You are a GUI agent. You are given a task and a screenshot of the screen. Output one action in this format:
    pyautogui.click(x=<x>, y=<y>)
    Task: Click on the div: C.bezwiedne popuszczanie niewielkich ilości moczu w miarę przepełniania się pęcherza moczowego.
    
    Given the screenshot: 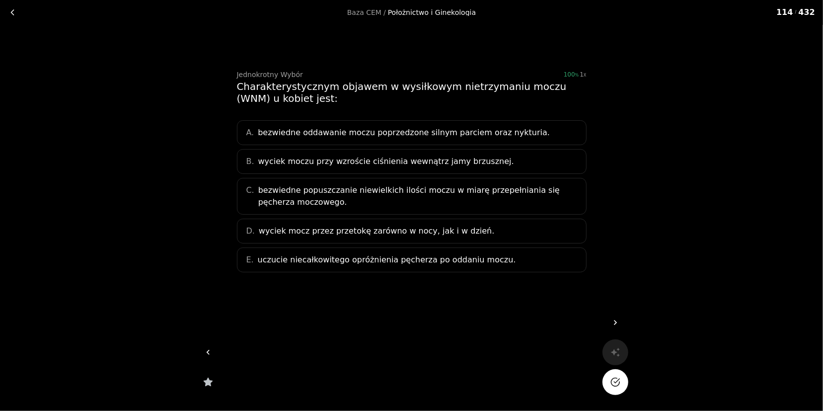 What is the action you would take?
    pyautogui.click(x=412, y=196)
    